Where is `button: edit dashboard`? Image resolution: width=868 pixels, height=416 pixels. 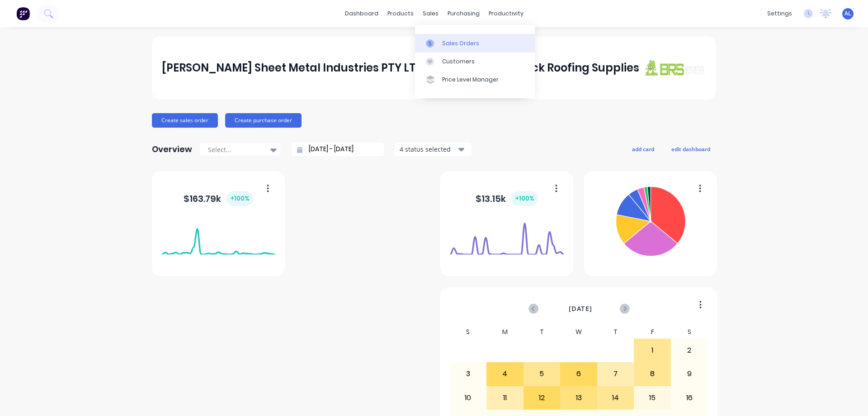 button: edit dashboard is located at coordinates (691, 149).